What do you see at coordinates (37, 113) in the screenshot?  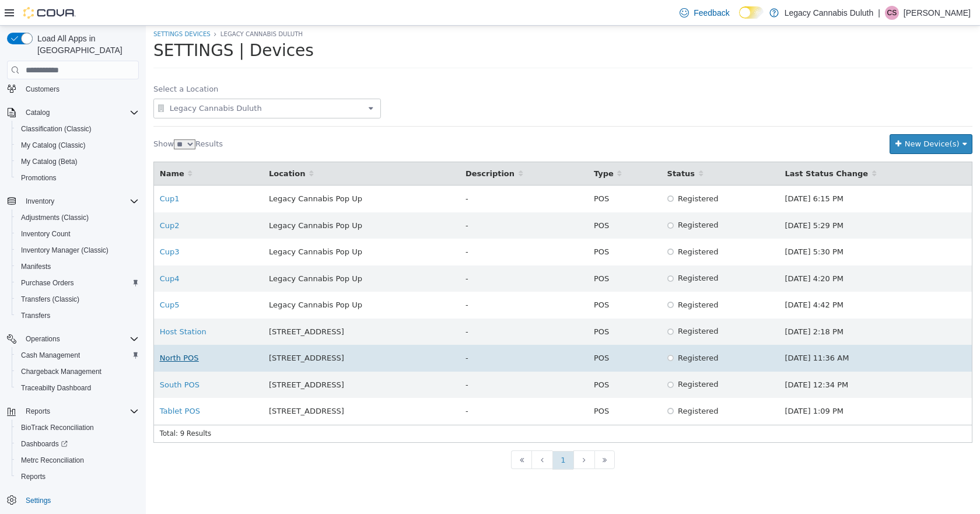 I see `button: Catalog` at bounding box center [37, 113].